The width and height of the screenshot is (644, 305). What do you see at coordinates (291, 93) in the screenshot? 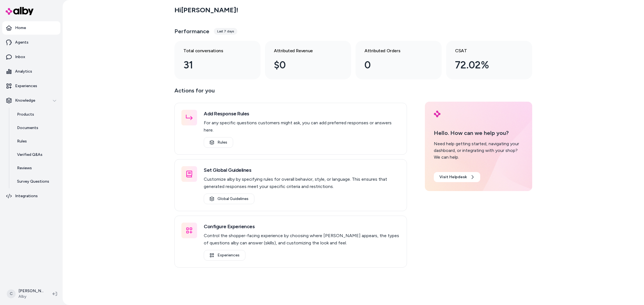
I see `p: Actions for you` at bounding box center [291, 93].